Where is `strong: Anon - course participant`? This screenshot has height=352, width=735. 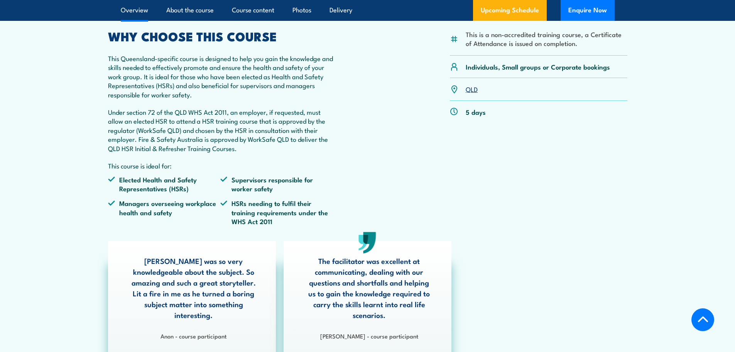
strong: Anon - course participant is located at coordinates (193, 335).